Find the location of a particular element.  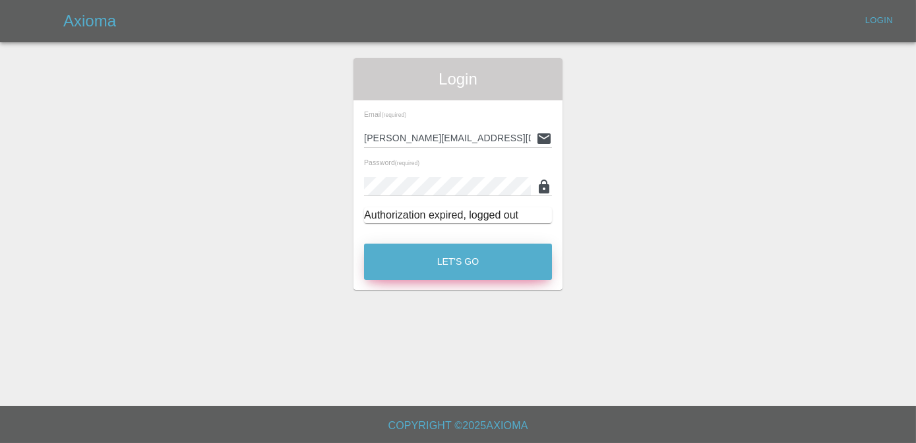

a: Login is located at coordinates (879, 20).